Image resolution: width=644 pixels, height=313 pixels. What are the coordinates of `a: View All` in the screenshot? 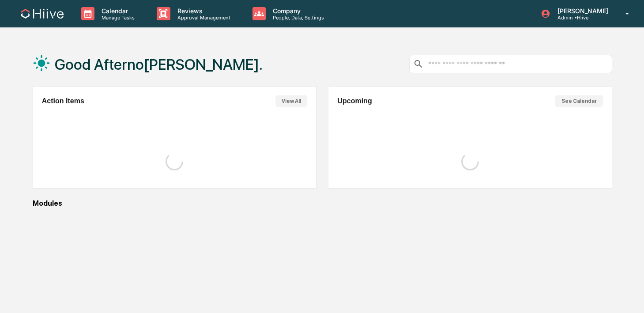 It's located at (292, 101).